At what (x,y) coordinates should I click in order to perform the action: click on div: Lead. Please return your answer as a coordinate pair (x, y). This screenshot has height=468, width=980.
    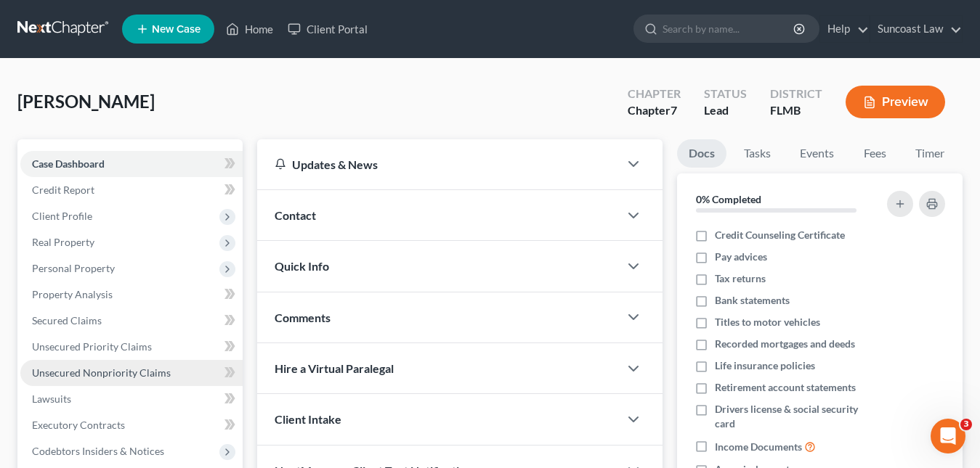
    Looking at the image, I should click on (725, 110).